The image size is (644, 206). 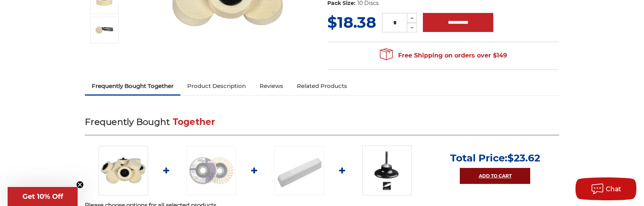 What do you see at coordinates (444, 55) in the screenshot?
I see `span: Free Shipping on orders over $149` at bounding box center [444, 55].